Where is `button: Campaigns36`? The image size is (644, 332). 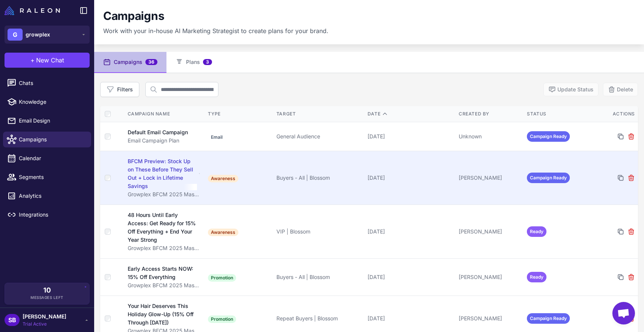
button: Campaigns36 is located at coordinates (130, 62).